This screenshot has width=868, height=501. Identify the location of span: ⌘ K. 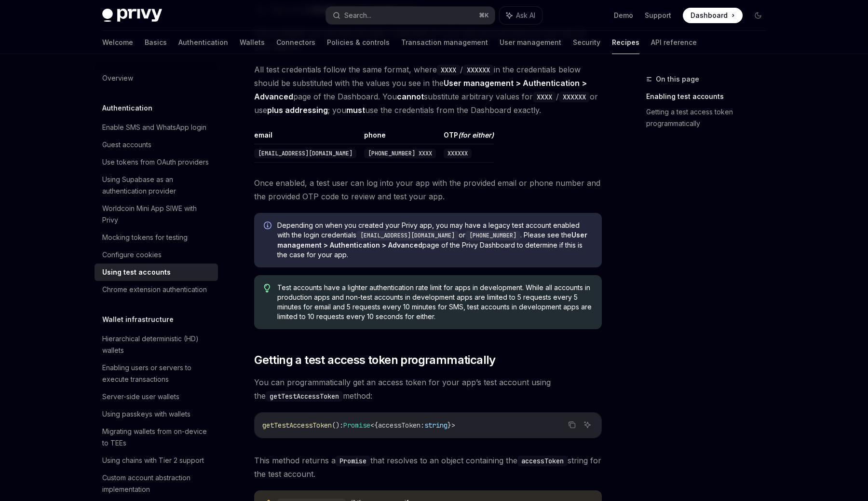
(484, 15).